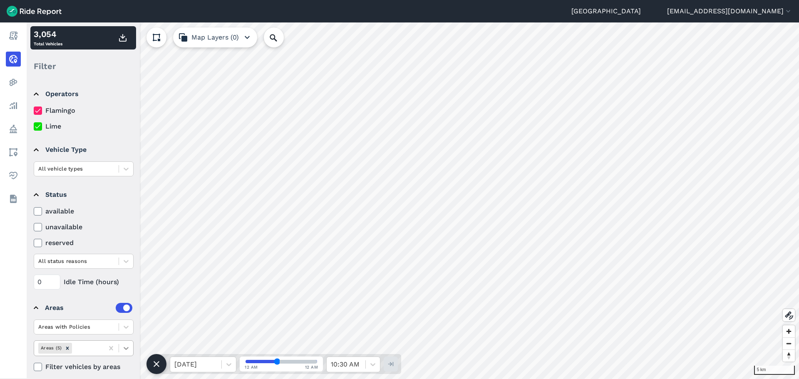  I want to click on button: Reset bearing to north, so click(789, 356).